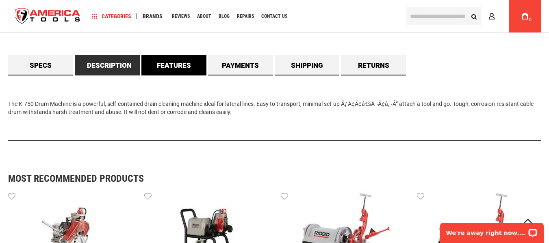  What do you see at coordinates (152, 16) in the screenshot?
I see `a: Brands` at bounding box center [152, 16].